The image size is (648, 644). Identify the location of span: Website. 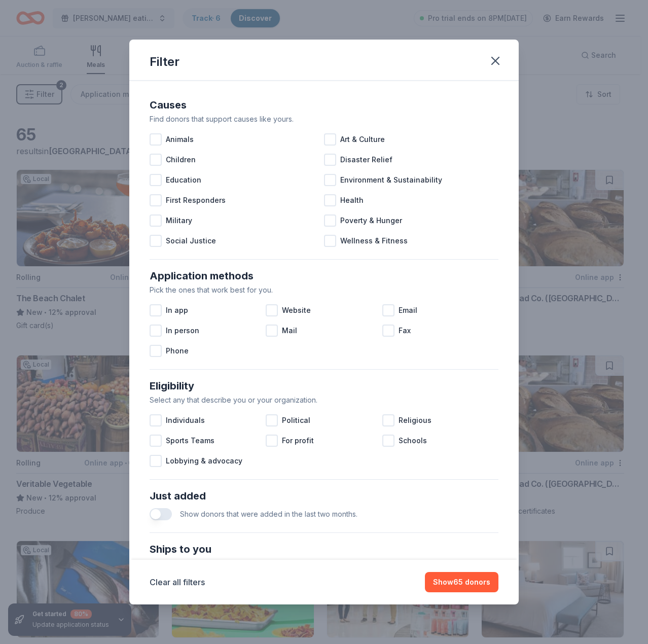
(296, 311).